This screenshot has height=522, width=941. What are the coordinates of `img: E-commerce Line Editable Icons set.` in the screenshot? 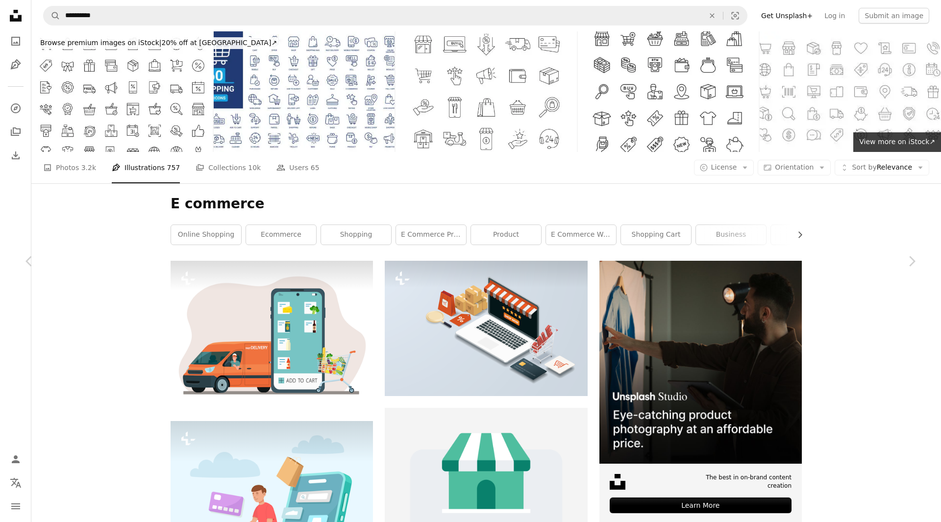 It's located at (851, 92).